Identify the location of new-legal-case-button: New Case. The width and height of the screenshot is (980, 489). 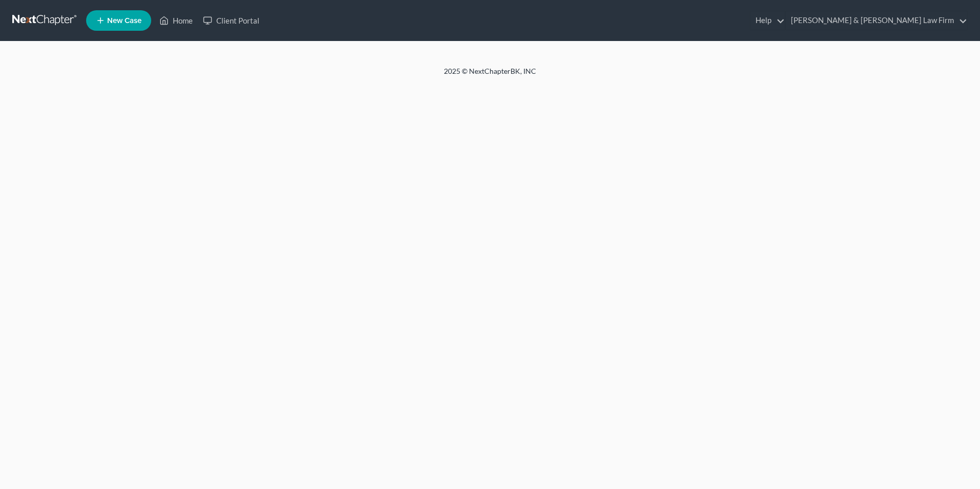
(118, 20).